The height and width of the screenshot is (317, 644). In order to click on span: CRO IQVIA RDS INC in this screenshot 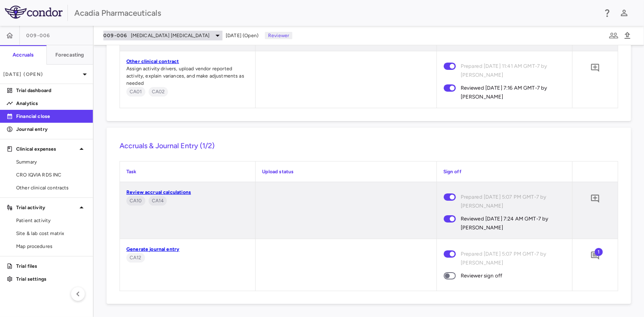, I will do `click(51, 175)`.